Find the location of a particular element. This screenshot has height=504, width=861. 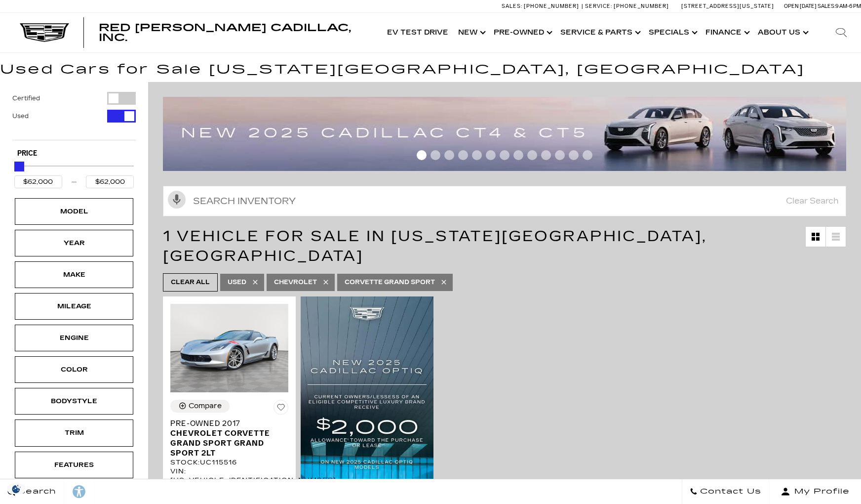

div: Color is located at coordinates (74, 370).